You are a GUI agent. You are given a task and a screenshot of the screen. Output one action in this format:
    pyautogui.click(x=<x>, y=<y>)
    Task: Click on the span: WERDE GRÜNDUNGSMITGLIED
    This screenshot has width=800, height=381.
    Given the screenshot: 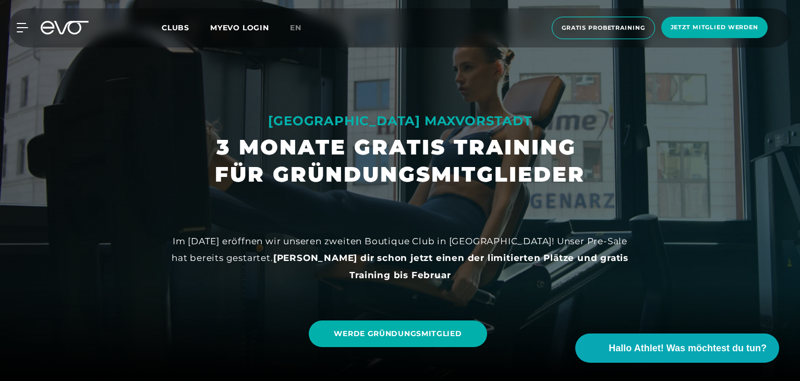 What is the action you would take?
    pyautogui.click(x=398, y=333)
    